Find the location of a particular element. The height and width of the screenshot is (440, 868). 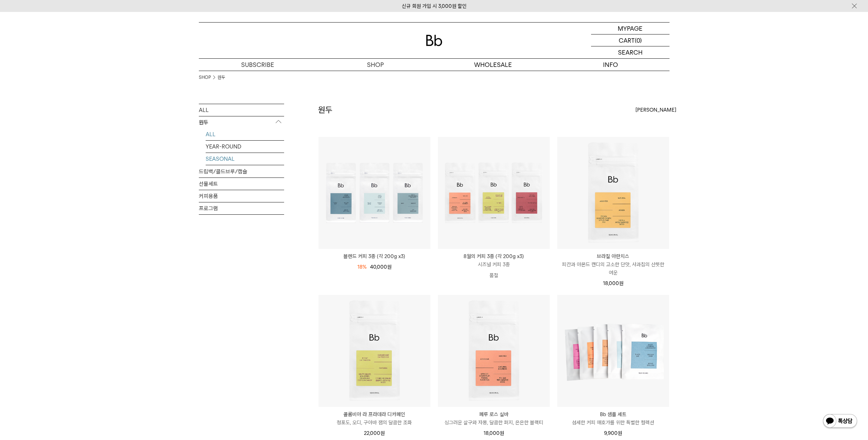

a: 원두 is located at coordinates (222, 77).